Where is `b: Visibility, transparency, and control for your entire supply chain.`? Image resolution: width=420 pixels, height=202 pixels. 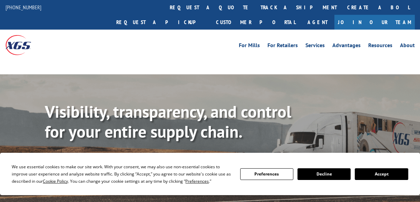 b: Visibility, transparency, and control for your entire supply chain. is located at coordinates (168, 122).